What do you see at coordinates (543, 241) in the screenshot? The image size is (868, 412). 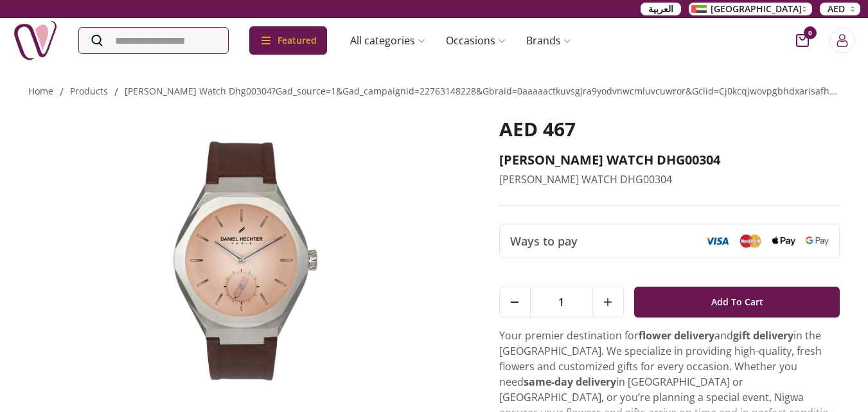 I see `span: Ways to pay` at bounding box center [543, 241].